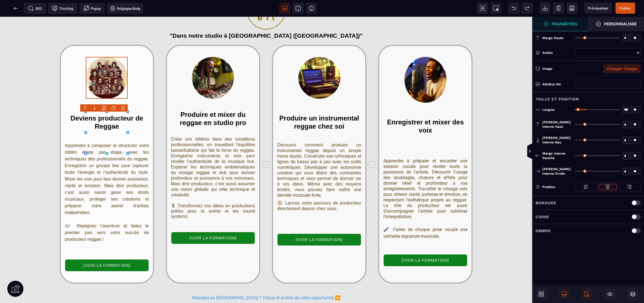  I want to click on span: Afficher le desktop, so click(564, 294).